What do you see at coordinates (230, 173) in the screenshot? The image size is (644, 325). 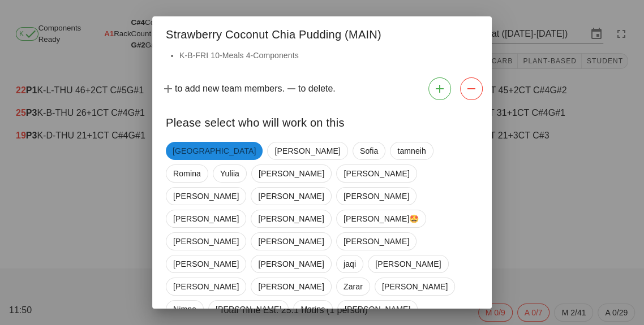 I see `span: Yuliia` at bounding box center [230, 173].